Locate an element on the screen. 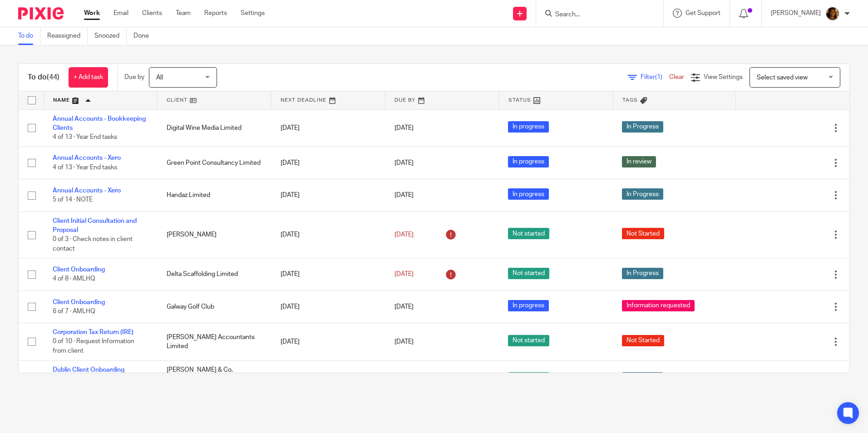  td: Delta Scaffolding Limited is located at coordinates (214, 274).